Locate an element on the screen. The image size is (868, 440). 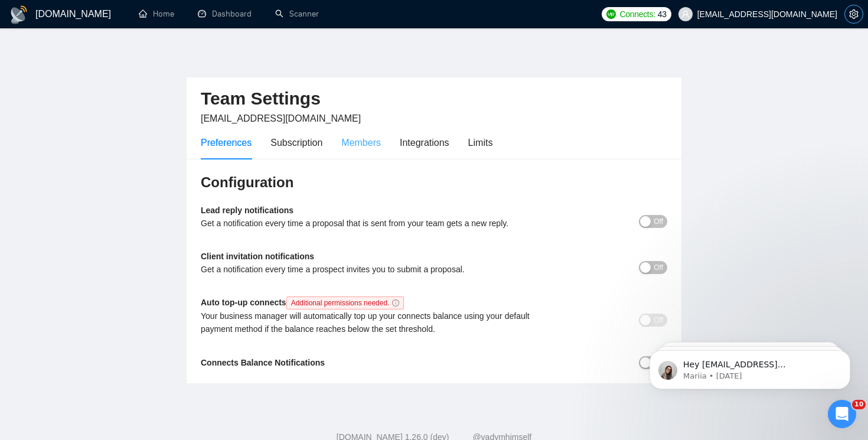
b: Client invitation notifications is located at coordinates (258, 256).